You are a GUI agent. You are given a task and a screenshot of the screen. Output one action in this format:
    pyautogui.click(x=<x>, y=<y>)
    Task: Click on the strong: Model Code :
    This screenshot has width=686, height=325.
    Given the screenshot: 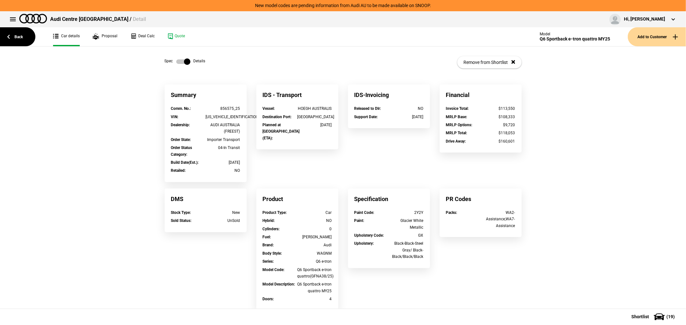 What is the action you would take?
    pyautogui.click(x=274, y=270)
    